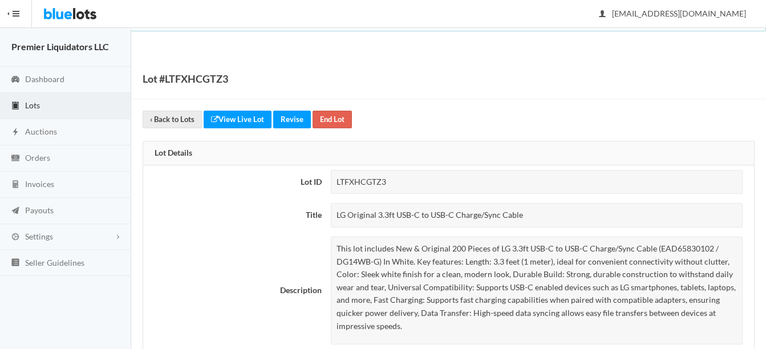 This screenshot has width=766, height=349. Describe the element at coordinates (235, 182) in the screenshot. I see `th: Lot ID` at that location.